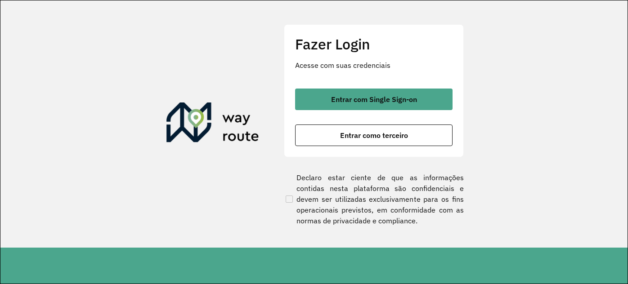 This screenshot has width=628, height=284. Describe the element at coordinates (374, 199) in the screenshot. I see `label: Declaro estar ciente de que as informações contidas nesta plataforma são confidenciais e devem se...` at that location.